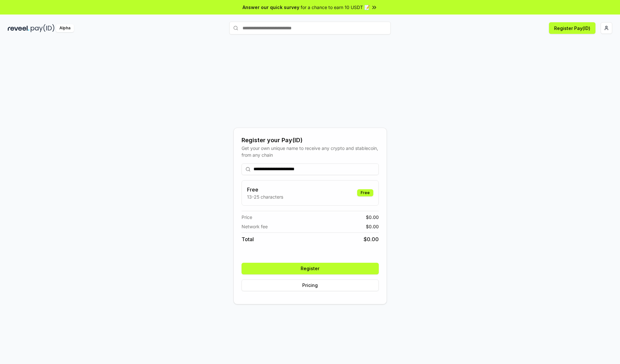 Image resolution: width=620 pixels, height=364 pixels. What do you see at coordinates (572, 28) in the screenshot?
I see `button: Register Pay(ID)` at bounding box center [572, 28].